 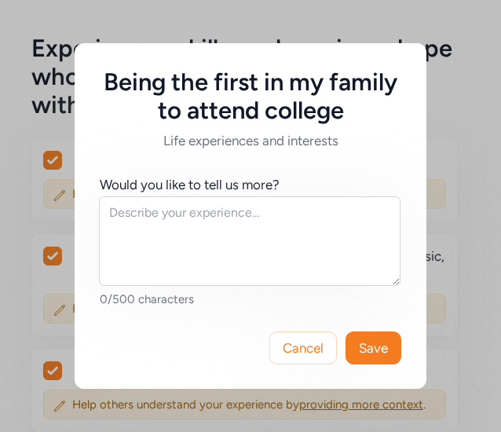 What do you see at coordinates (303, 348) in the screenshot?
I see `span: Cancel` at bounding box center [303, 348].